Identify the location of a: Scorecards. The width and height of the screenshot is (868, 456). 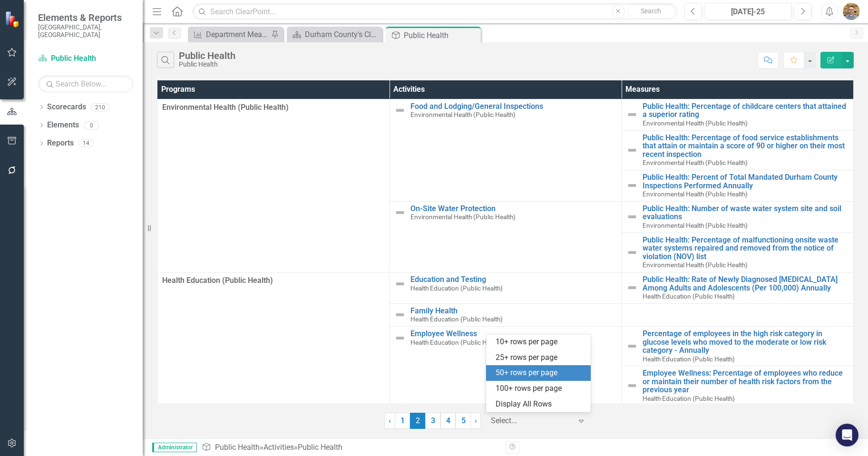
(67, 107).